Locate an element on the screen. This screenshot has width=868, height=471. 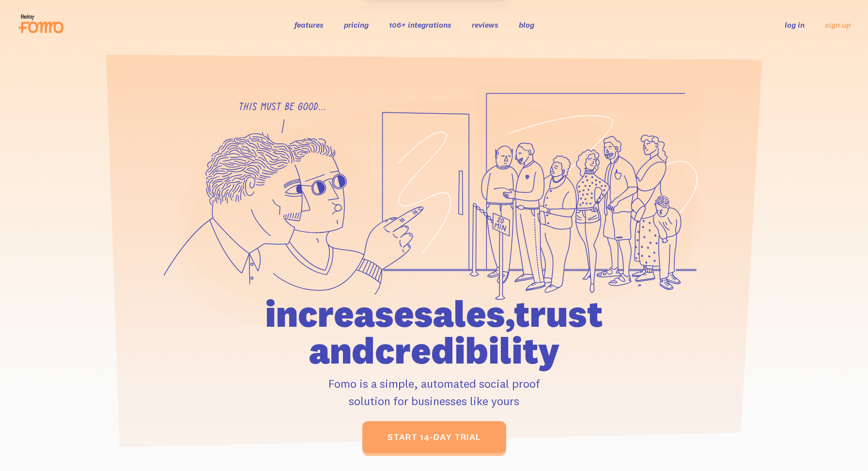
p: Fomo is a simple, automated social proof solution for businesses like yours is located at coordinates (434, 392).